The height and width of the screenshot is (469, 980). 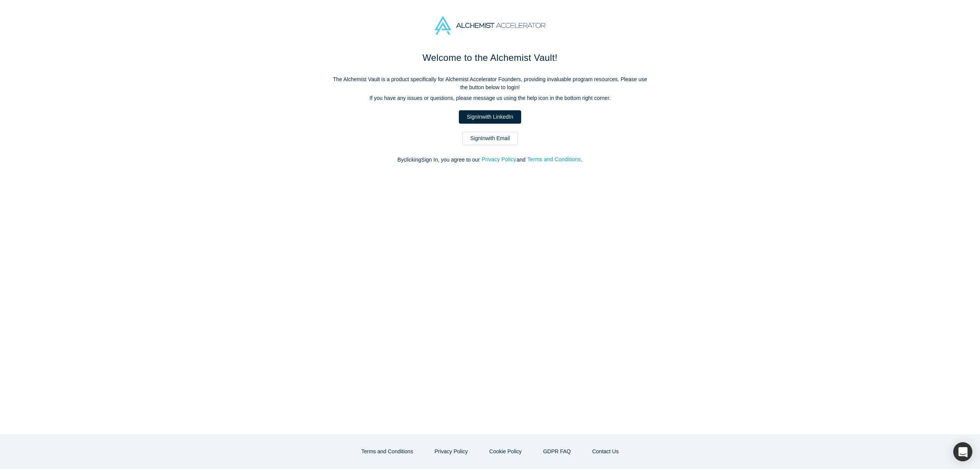 What do you see at coordinates (490, 138) in the screenshot?
I see `a: SignInwith Email` at bounding box center [490, 138].